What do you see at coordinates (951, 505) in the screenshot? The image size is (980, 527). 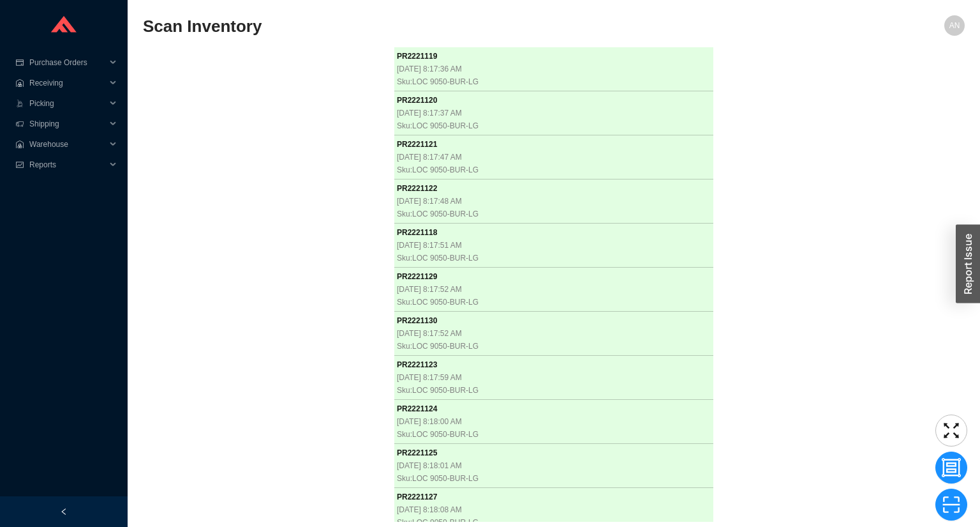 I see `button: scan` at bounding box center [951, 505].